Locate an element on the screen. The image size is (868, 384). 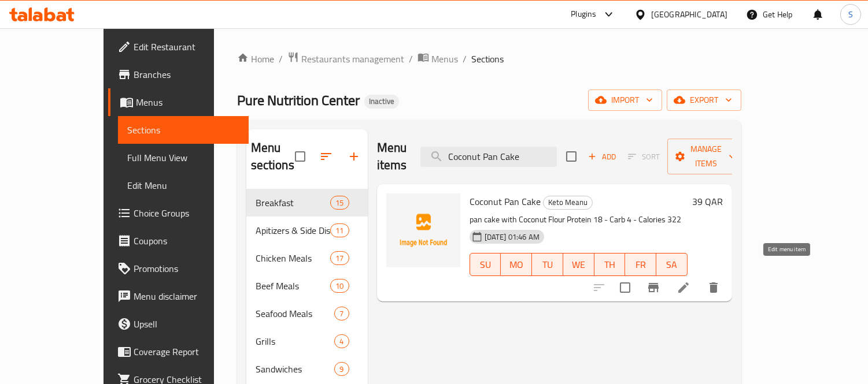
span: Edit Menu is located at coordinates (183, 186).